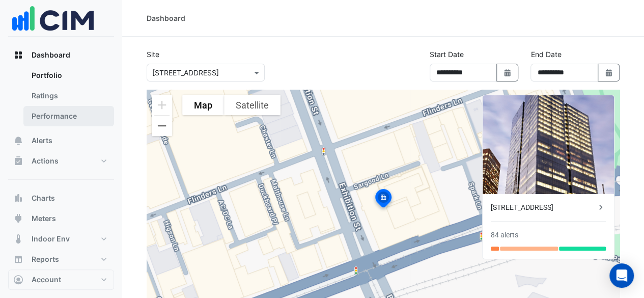 The width and height of the screenshot is (644, 298). What do you see at coordinates (61, 280) in the screenshot?
I see `button: Account` at bounding box center [61, 280].